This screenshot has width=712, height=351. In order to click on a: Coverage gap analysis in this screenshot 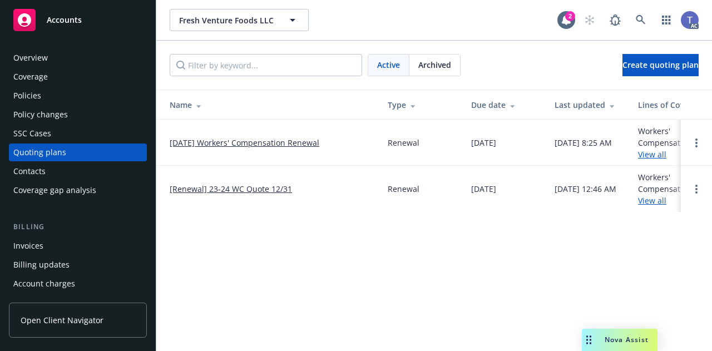, I will do `click(78, 190)`.